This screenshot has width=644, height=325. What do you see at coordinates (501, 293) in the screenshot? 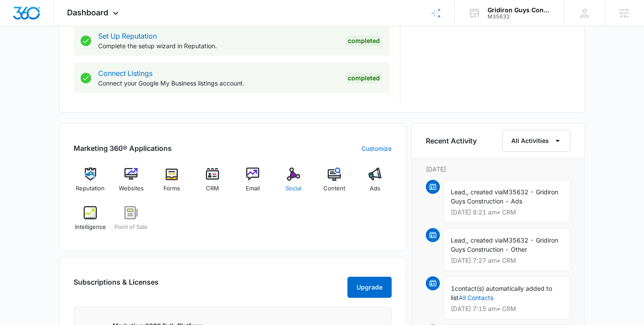
I see `span: contact(s) automatically added to list` at bounding box center [501, 293].